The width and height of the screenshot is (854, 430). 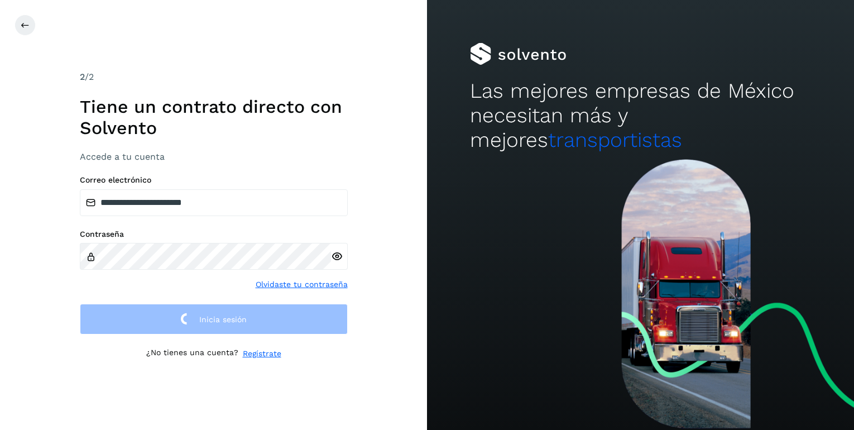 I want to click on span: transportistas, so click(x=615, y=139).